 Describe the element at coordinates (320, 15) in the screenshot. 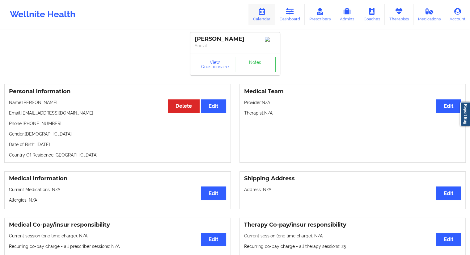

I see `a: Prescribers` at that location.